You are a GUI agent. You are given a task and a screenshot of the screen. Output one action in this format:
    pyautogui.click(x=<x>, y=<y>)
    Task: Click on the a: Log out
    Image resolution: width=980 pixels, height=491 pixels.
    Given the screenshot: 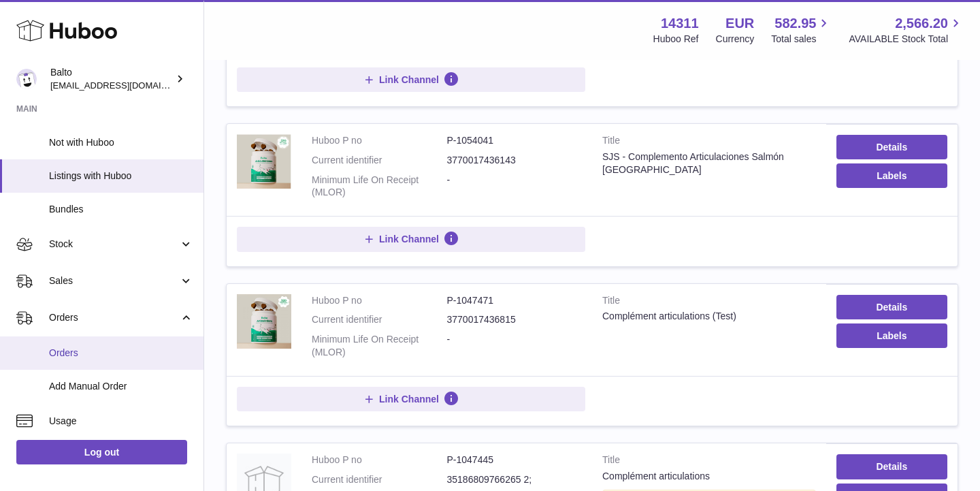 What is the action you would take?
    pyautogui.click(x=101, y=452)
    